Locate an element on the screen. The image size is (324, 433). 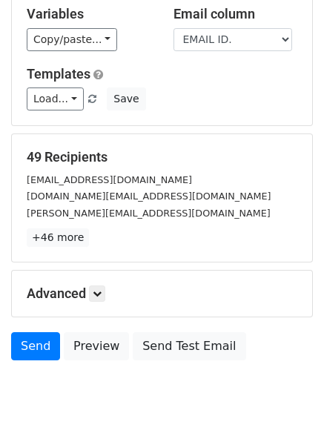
div: Chat Widget is located at coordinates (287, 397).